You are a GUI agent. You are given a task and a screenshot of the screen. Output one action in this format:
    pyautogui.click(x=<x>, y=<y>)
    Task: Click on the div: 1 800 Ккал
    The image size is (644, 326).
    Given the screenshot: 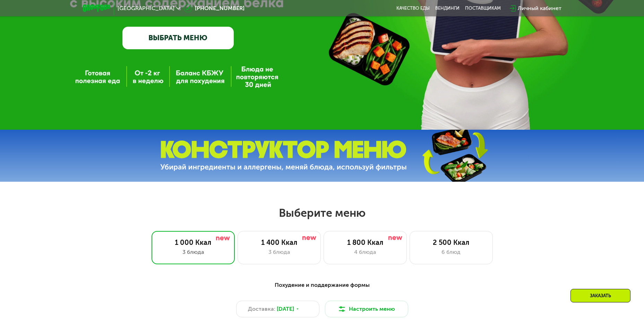 What is the action you would take?
    pyautogui.click(x=365, y=242)
    